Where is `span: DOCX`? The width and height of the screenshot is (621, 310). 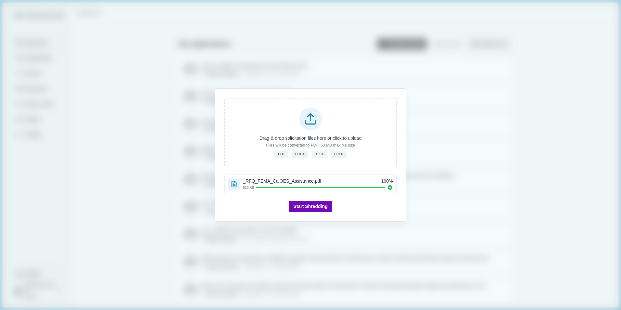 span: DOCX is located at coordinates (300, 154).